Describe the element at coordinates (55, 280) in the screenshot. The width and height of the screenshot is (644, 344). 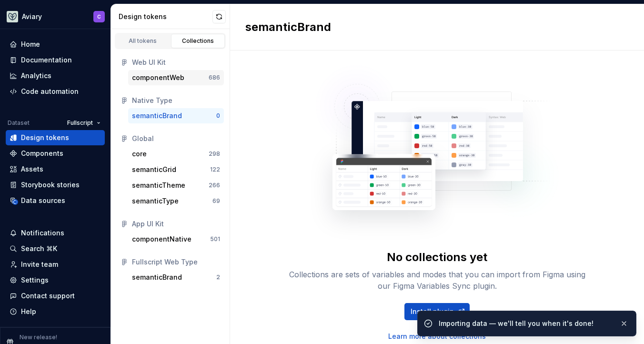
I see `a: Settings` at that location.